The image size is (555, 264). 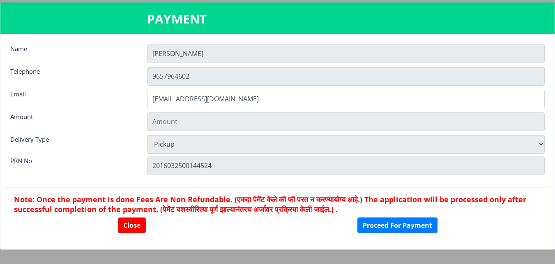 I want to click on input: Zipcode, so click(x=346, y=165).